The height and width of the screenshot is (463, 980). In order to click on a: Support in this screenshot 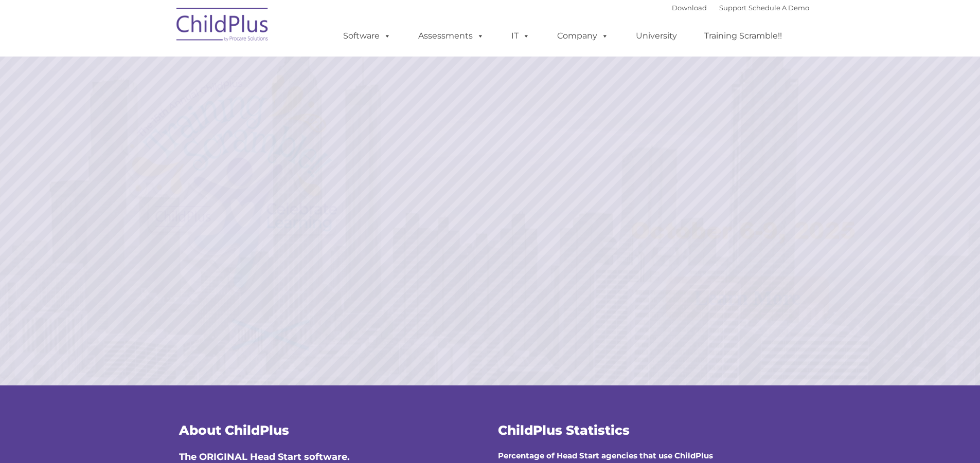, I will do `click(733, 8)`.